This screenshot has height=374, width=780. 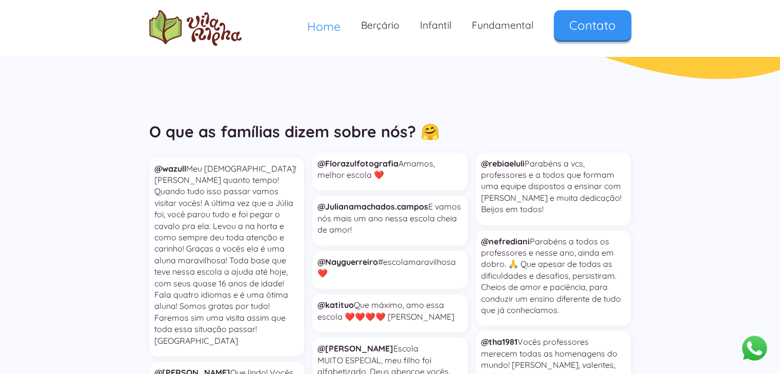 I want to click on strong: @Julianamachados.campos, so click(x=373, y=207).